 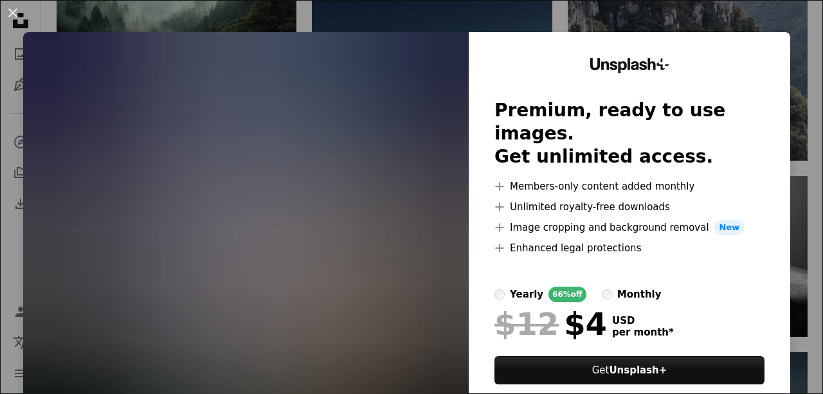 What do you see at coordinates (629, 207) in the screenshot?
I see `li: Unlimited royalty-free downloads` at bounding box center [629, 207].